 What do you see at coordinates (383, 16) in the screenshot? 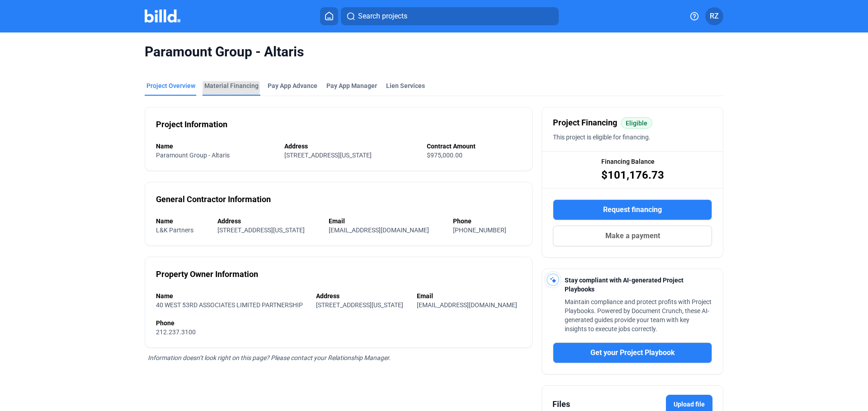
I see `span: Search projects` at bounding box center [383, 16].